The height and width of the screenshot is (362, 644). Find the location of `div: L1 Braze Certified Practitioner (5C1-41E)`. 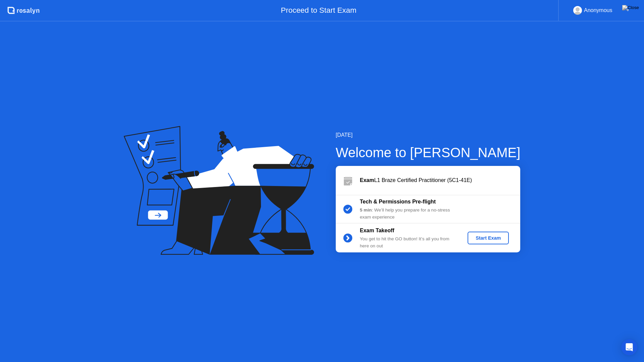

div: L1 Braze Certified Practitioner (5C1-41E) is located at coordinates (440, 180).